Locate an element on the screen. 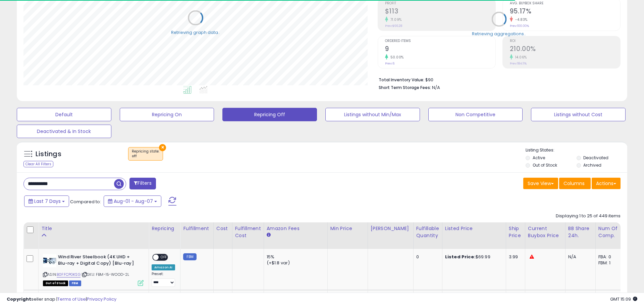 This screenshot has height=306, width=644. div: seller snap | | is located at coordinates (61, 299).